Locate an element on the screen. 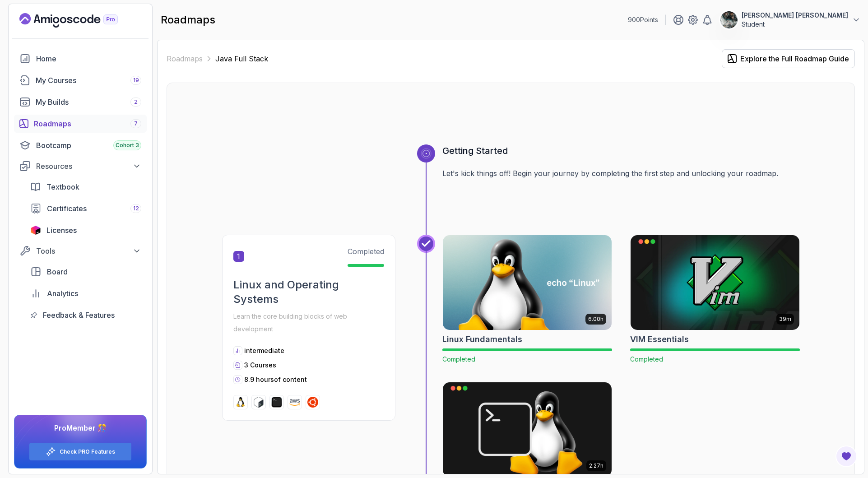 The image size is (868, 478). span: Feedback & Features is located at coordinates (78, 315).